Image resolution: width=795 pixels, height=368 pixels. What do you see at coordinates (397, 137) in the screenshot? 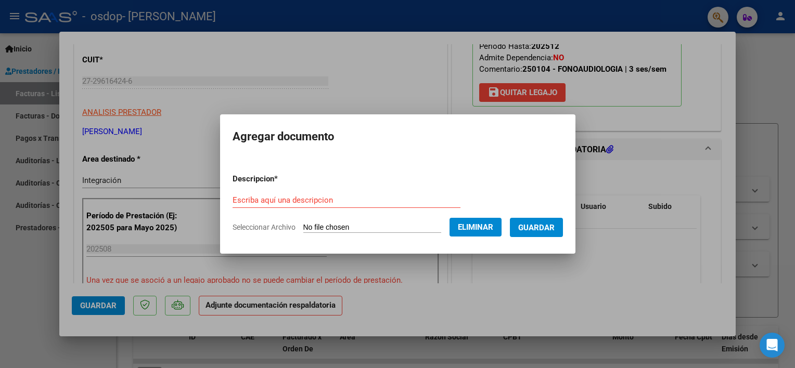
I see `h2: Agregar documento` at bounding box center [397, 137].